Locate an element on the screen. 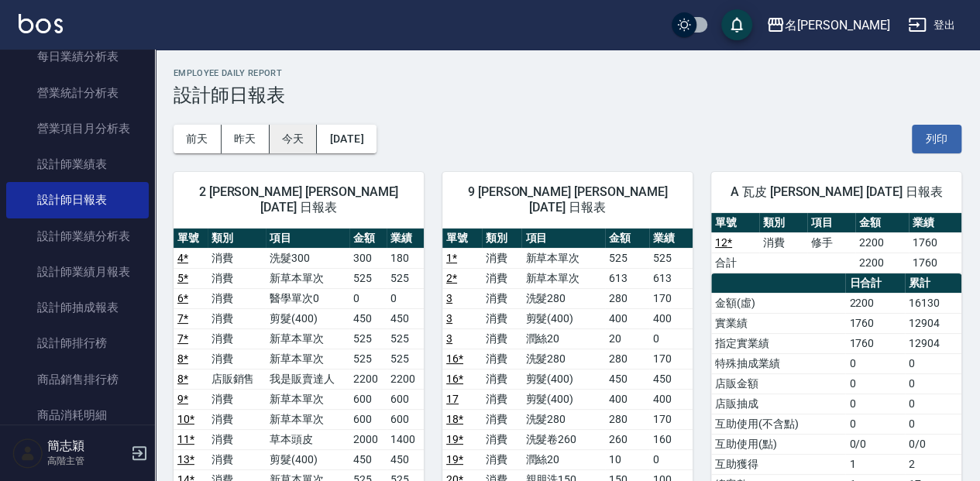 The height and width of the screenshot is (481, 980). td: 160 is located at coordinates (671, 439).